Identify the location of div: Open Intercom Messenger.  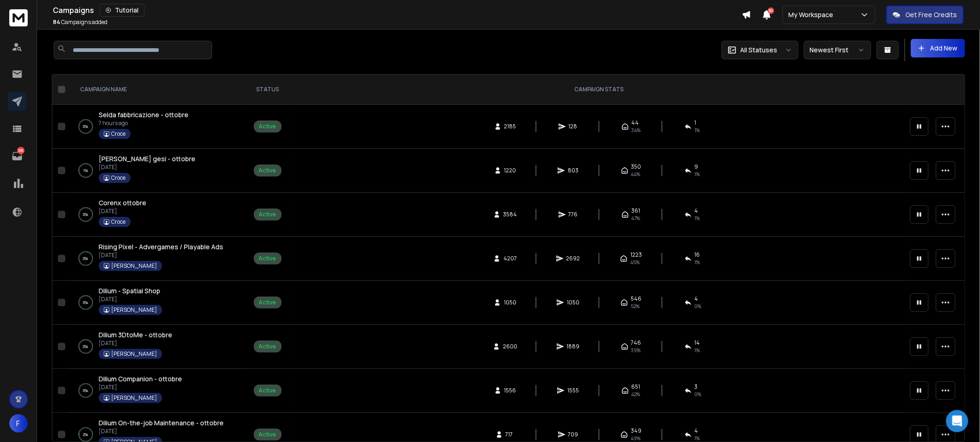
(957, 421).